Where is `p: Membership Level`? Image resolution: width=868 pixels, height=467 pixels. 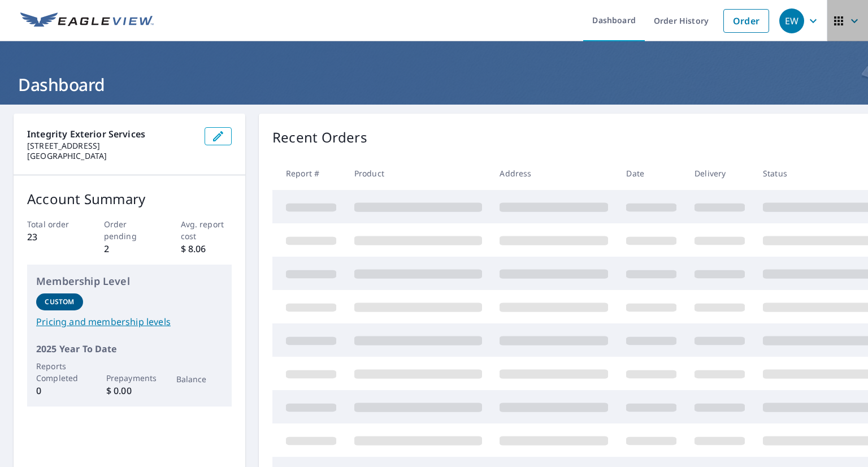
p: Membership Level is located at coordinates (130, 281).